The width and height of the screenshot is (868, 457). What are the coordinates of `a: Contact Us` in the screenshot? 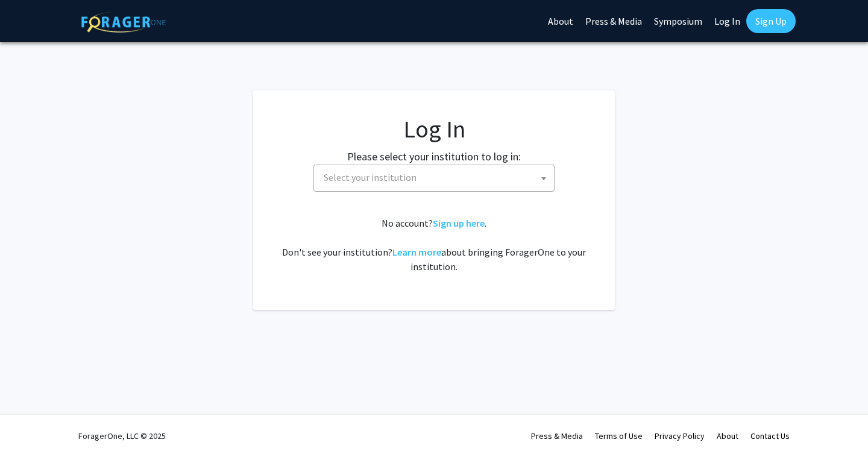 It's located at (770, 436).